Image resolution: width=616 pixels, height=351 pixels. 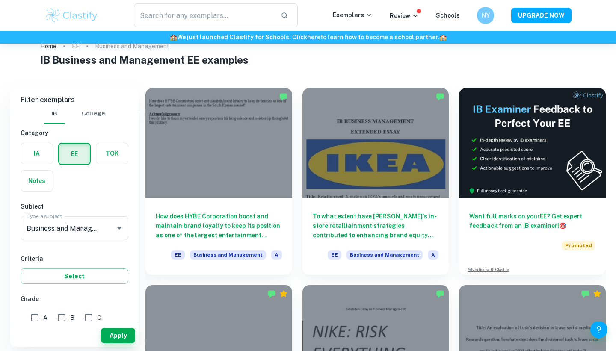 I want to click on h6: Want full marks on your EE ? Get expert feedback from an IB examiner!, so click(x=532, y=221).